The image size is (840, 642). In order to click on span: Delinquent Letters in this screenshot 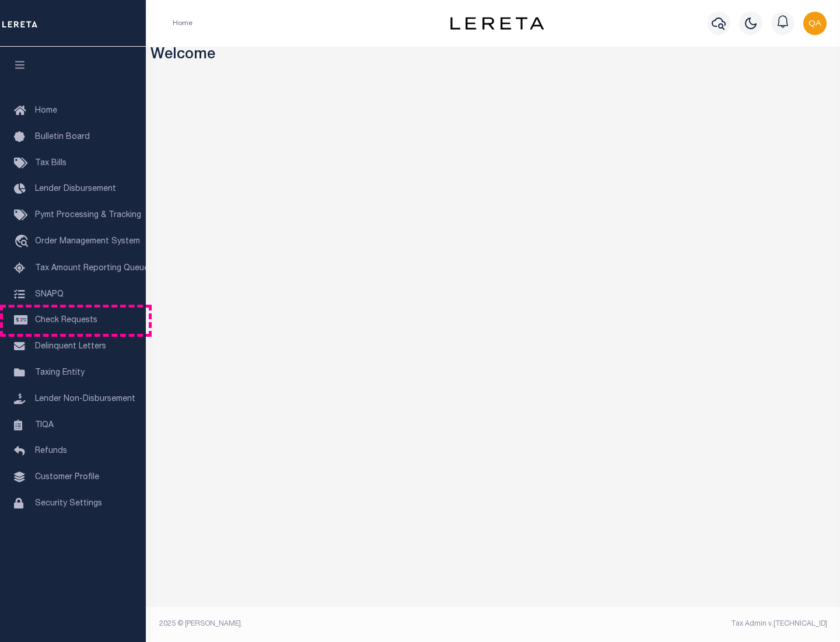, I will do `click(71, 347)`.